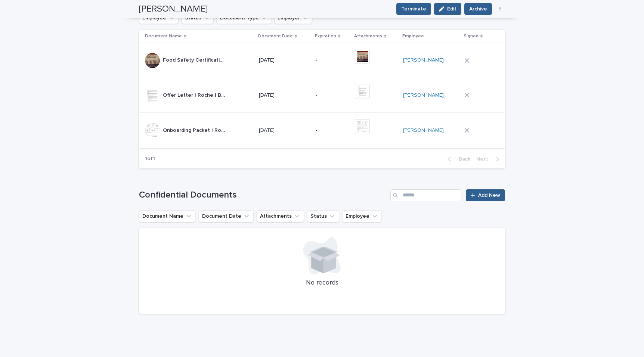  I want to click on span: Add New, so click(489, 195).